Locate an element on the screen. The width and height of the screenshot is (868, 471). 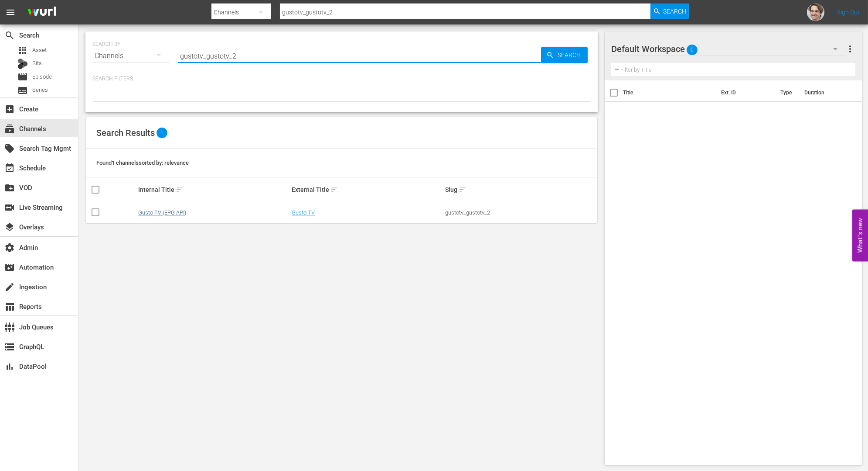
div: Channels is located at coordinates (131, 56).